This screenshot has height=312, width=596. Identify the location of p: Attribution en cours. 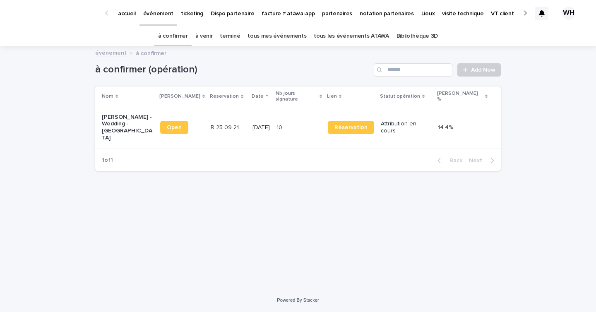
(406, 128).